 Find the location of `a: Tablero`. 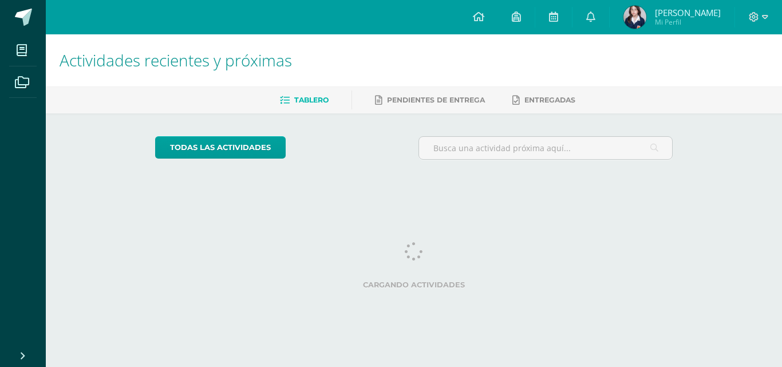

a: Tablero is located at coordinates (304, 100).